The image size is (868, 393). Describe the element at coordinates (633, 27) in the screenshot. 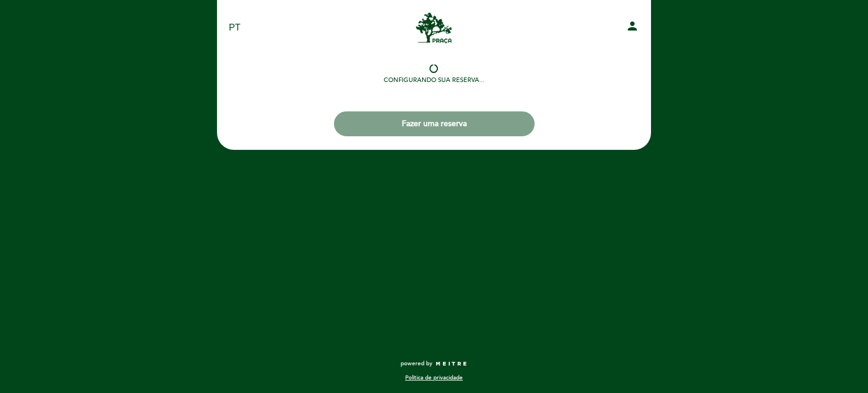

I see `button: person` at that location.